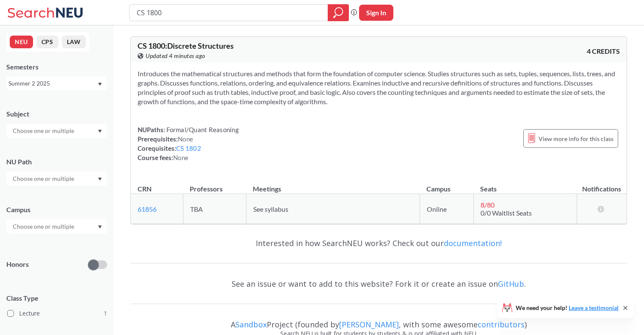 This screenshot has height=335, width=644. I want to click on span: 8 / 80, so click(488, 204).